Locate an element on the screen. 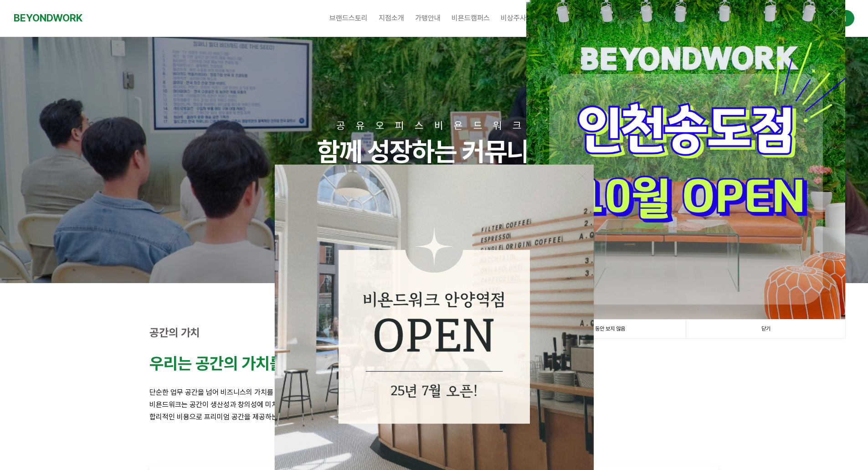  a: 비욘드캠퍼스 is located at coordinates (471, 18).